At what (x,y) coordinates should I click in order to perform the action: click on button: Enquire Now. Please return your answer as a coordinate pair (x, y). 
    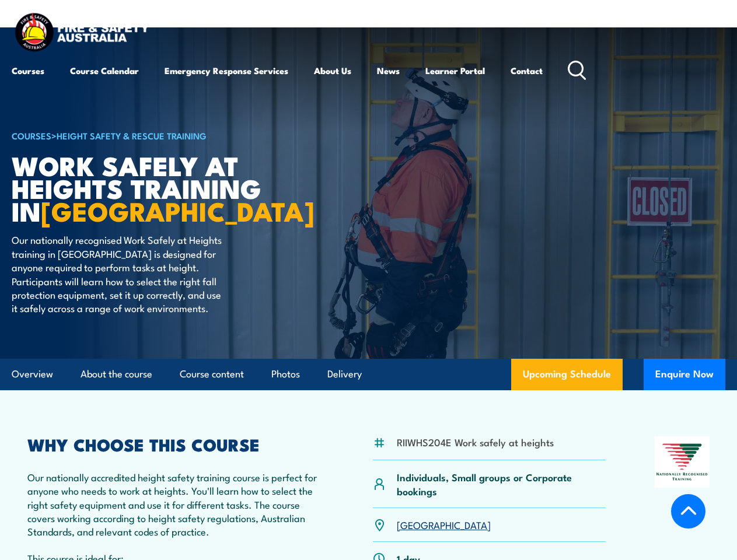
    Looking at the image, I should click on (684, 375).